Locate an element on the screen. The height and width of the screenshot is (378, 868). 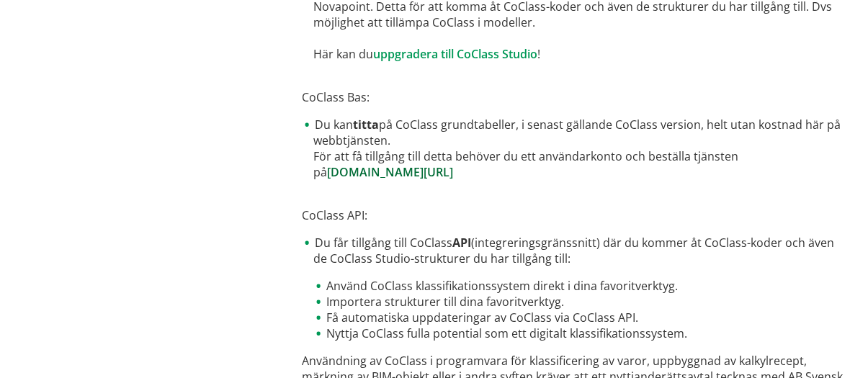
li: Få automatiska uppdateringar av CoClass via CoClass API. is located at coordinates (582, 317).